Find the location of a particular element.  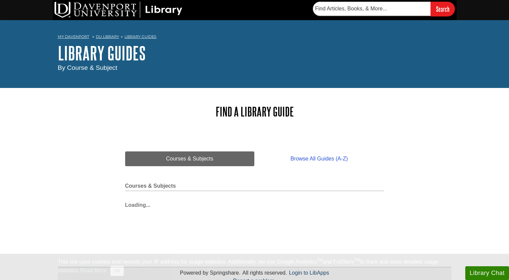

a: DU Library is located at coordinates (107, 37).